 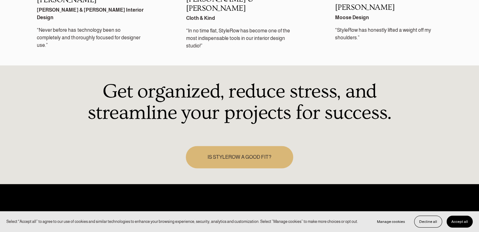 What do you see at coordinates (239, 157) in the screenshot?
I see `a: IS STYLEROW A GOOD FIT?` at bounding box center [239, 157].